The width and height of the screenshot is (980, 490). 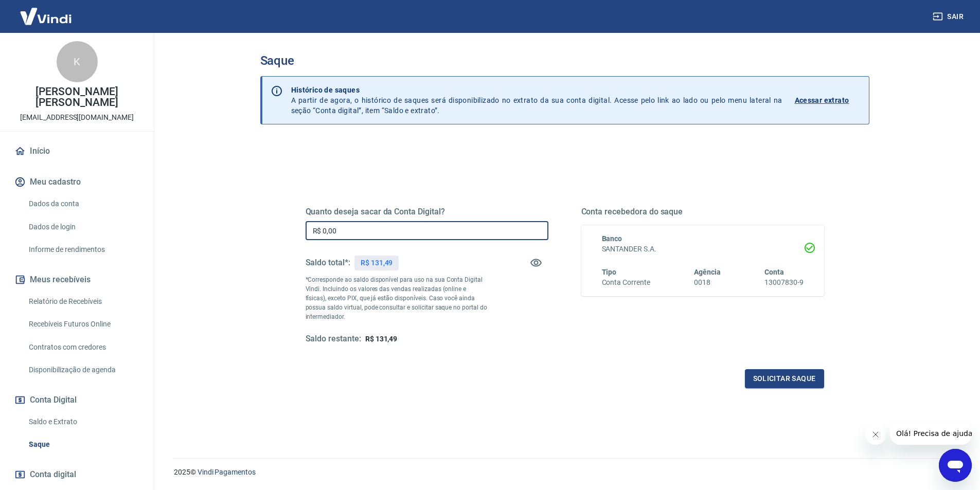 I want to click on span: R$ 131,49, so click(x=381, y=339).